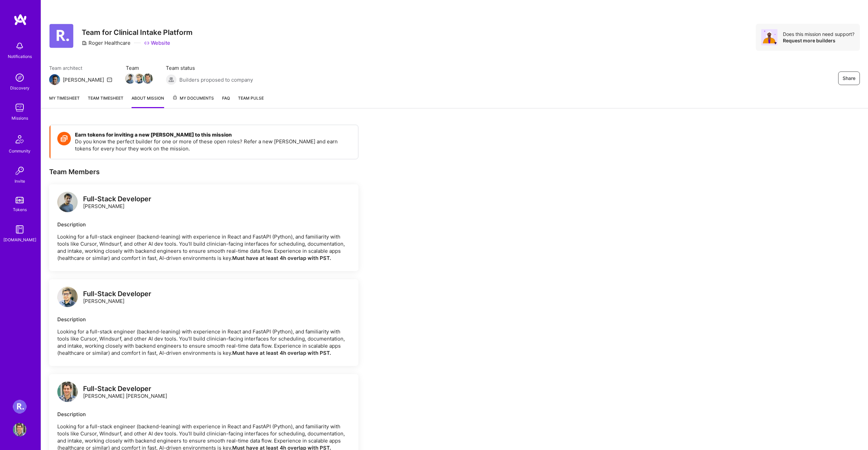 This screenshot has width=868, height=450. I want to click on a: About Mission, so click(148, 101).